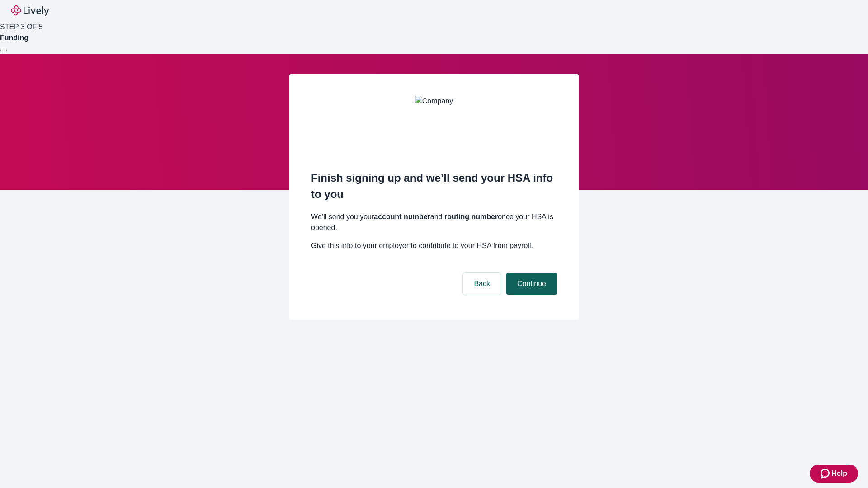 The image size is (868, 488). Describe the element at coordinates (402, 217) in the screenshot. I see `strong: account number` at that location.